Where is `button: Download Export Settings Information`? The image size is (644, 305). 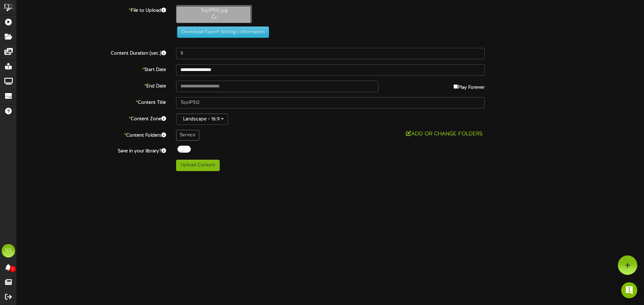 button: Download Export Settings Information is located at coordinates (223, 32).